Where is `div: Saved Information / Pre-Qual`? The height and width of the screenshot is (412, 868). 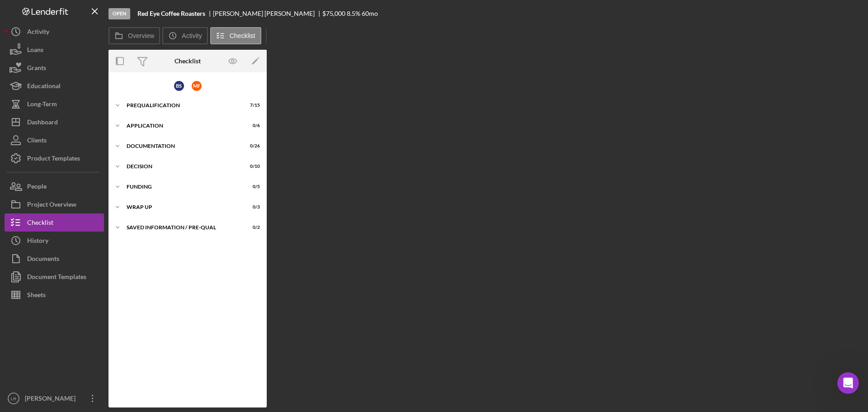
div: Saved Information / Pre-Qual is located at coordinates (182, 227).